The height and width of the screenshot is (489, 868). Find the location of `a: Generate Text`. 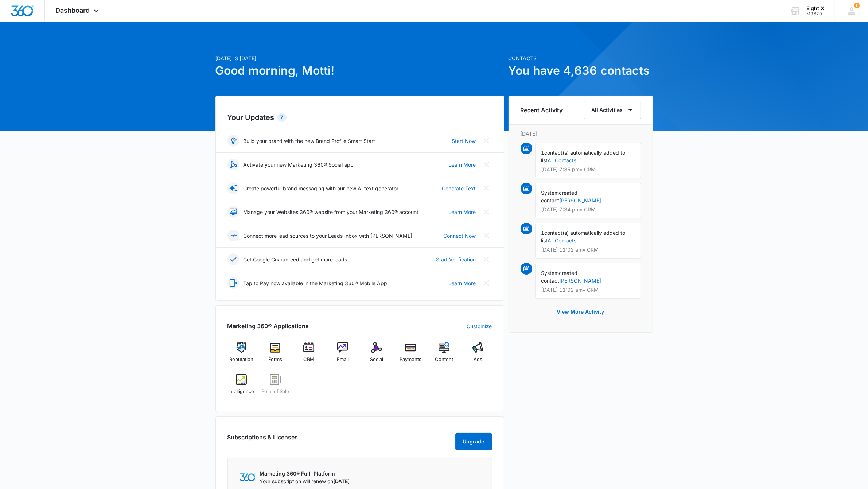

a: Generate Text is located at coordinates (459, 188).